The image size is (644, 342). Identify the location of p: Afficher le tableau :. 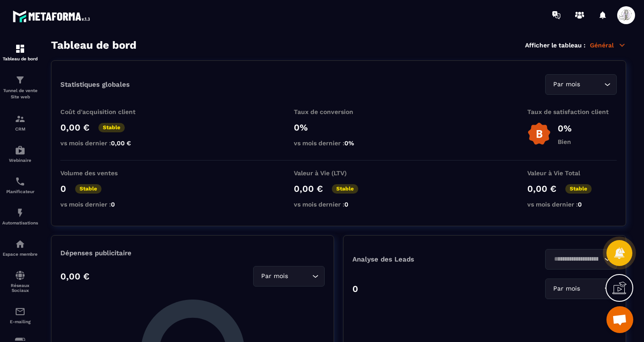
(555, 45).